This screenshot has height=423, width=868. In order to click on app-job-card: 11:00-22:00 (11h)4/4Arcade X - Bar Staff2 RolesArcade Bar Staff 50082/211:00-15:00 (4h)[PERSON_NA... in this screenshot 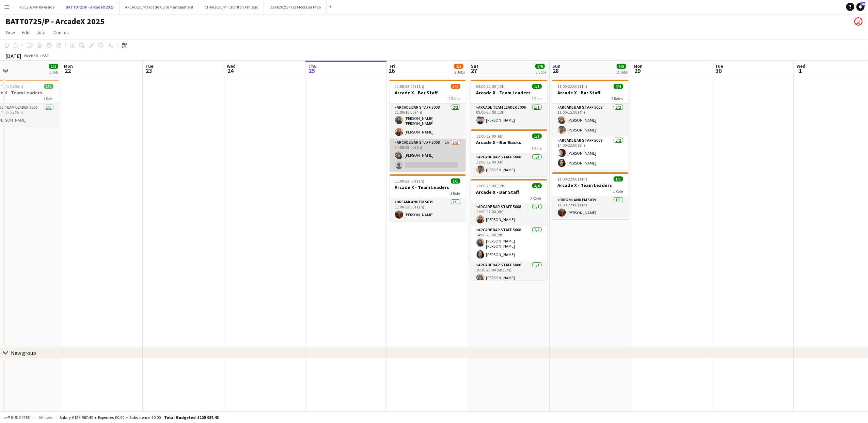, I will do `click(591, 125)`.